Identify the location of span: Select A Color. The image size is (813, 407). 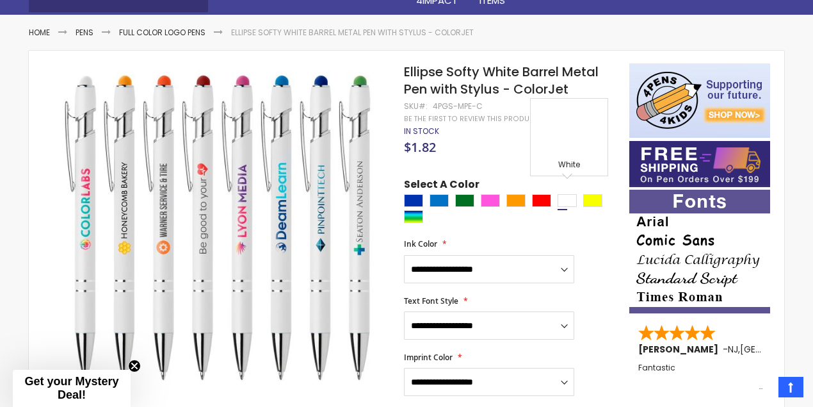
(442, 186).